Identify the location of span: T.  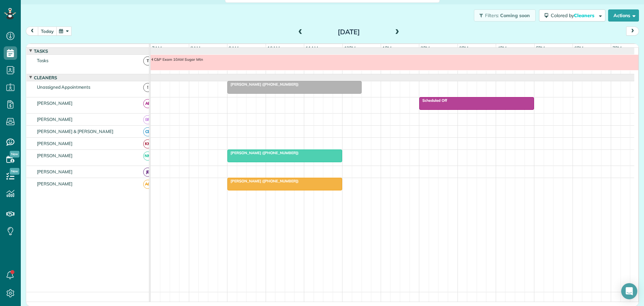
(147, 61).